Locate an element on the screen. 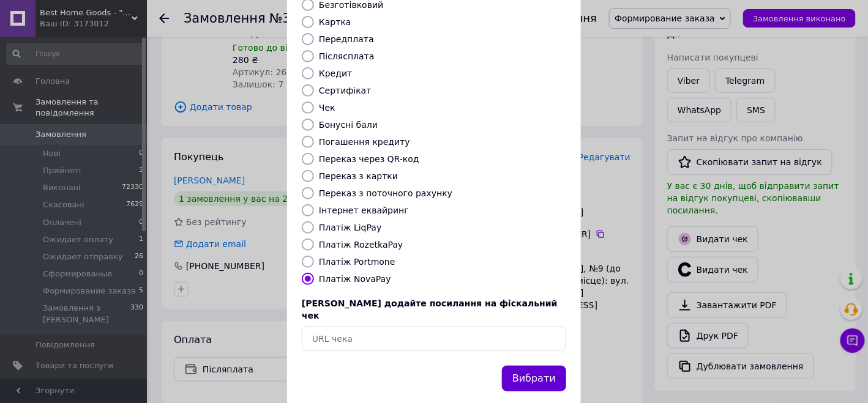  label: Платіж LiqPay is located at coordinates (350, 228).